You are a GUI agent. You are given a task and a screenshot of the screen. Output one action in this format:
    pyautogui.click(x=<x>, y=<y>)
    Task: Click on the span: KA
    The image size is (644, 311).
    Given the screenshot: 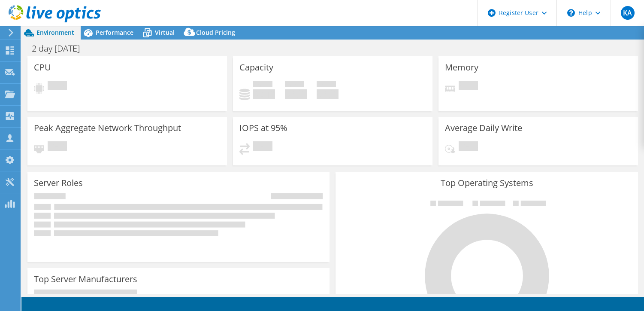 What is the action you would take?
    pyautogui.click(x=628, y=13)
    